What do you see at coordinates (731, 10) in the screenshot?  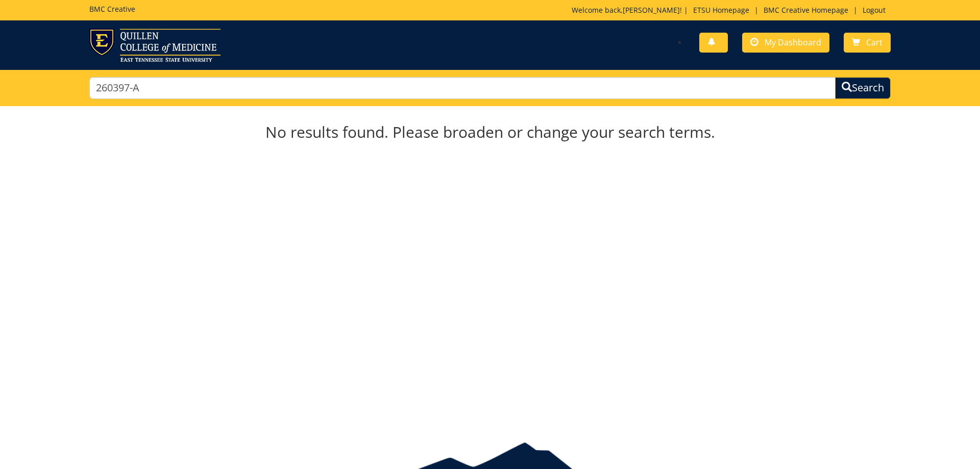 I see `p: Welcome back, ! | | |` at bounding box center [731, 10].